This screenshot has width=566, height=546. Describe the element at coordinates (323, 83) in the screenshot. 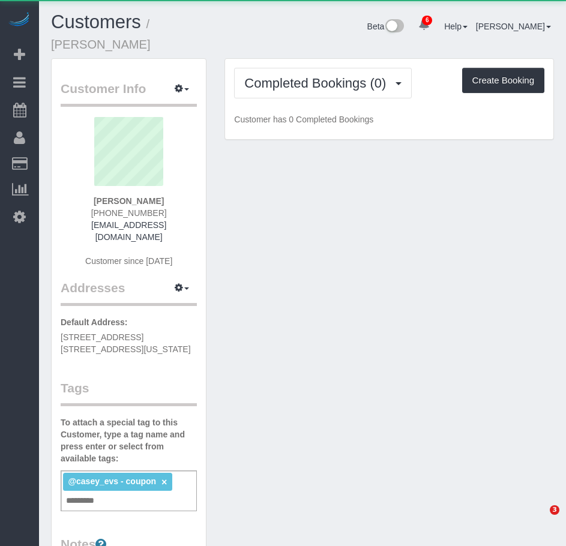

I see `button: Completed Bookings (0)` at that location.